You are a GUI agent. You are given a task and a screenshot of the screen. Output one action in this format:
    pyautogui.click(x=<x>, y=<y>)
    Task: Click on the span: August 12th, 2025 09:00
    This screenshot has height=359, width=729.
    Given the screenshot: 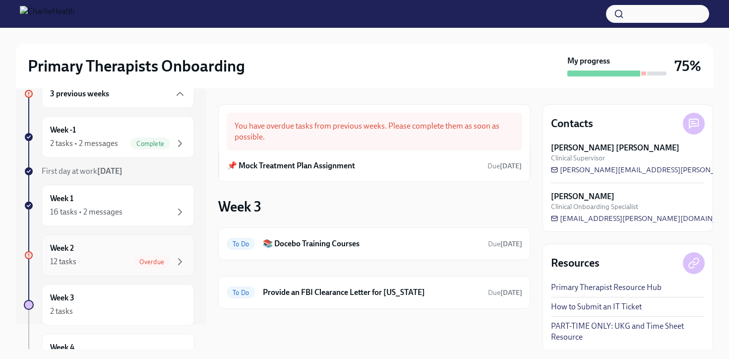 What is the action you would take?
    pyautogui.click(x=505, y=244)
    